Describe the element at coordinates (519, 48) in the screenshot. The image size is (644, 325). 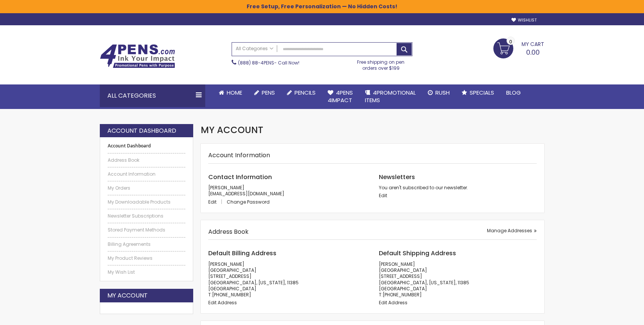
I see `a: 0.00 0` at that location.